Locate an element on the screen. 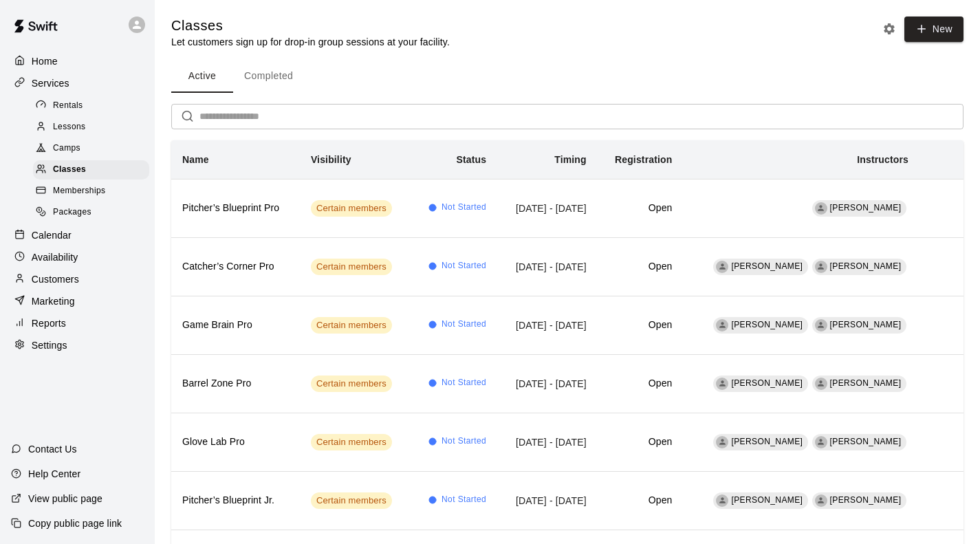 The image size is (980, 544). b: Status is located at coordinates (472, 159).